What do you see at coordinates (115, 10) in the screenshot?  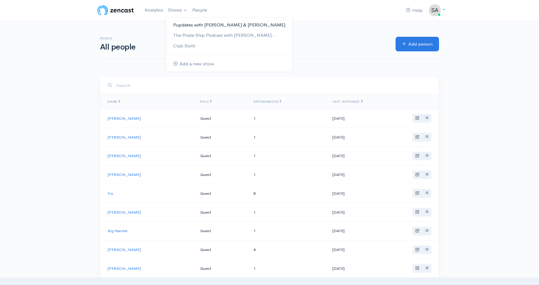 I see `img: ZenCast Logo` at bounding box center [115, 10].